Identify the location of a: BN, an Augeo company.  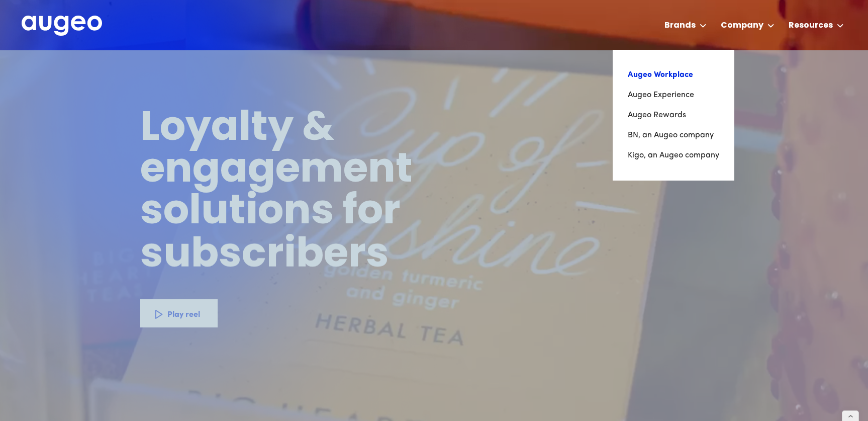
(673, 135).